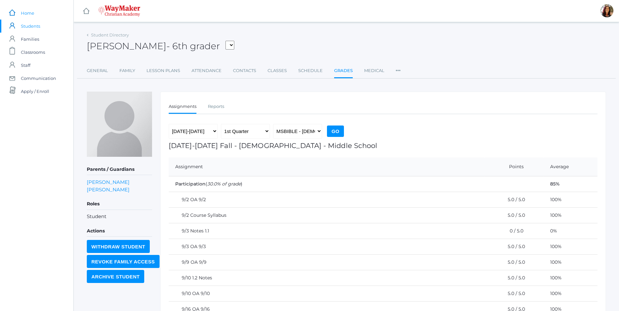 Image resolution: width=619 pixels, height=311 pixels. I want to click on span: Communication, so click(38, 78).